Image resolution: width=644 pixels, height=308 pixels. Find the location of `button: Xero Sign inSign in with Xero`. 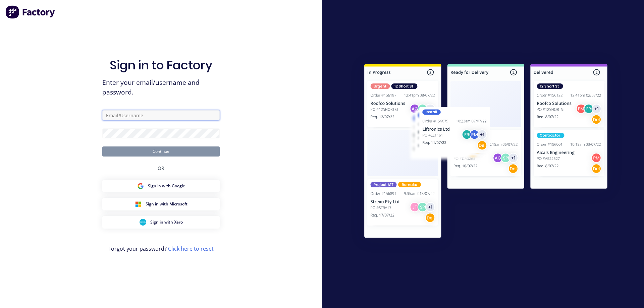

button: Xero Sign inSign in with Xero is located at coordinates (161, 222).